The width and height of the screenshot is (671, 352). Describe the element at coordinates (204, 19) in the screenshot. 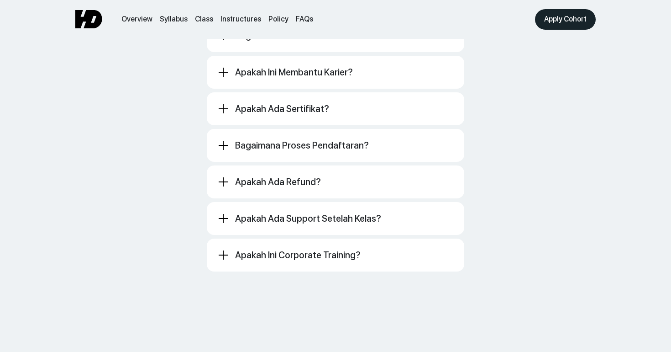

I see `a: Class` at that location.